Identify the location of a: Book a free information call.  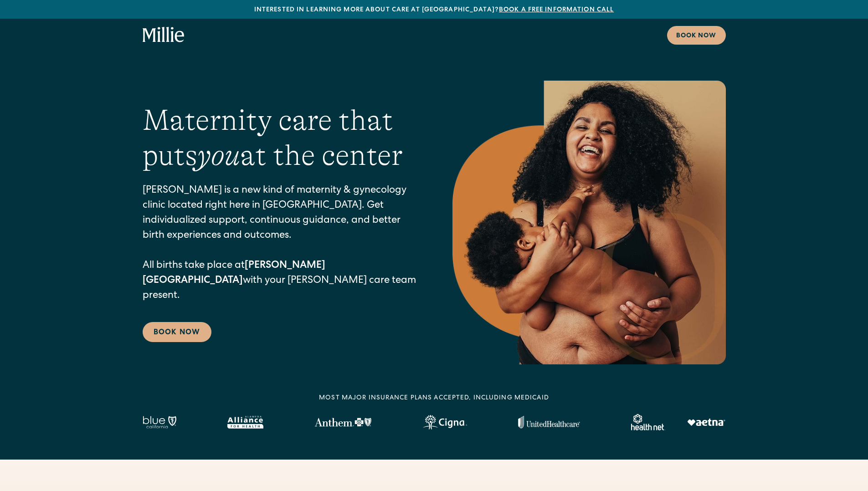
(556, 10).